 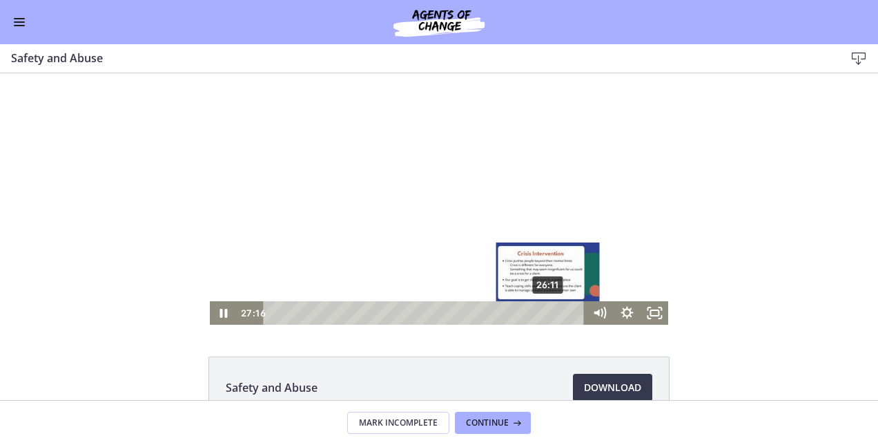 I want to click on button: Fullscreen, so click(x=655, y=246).